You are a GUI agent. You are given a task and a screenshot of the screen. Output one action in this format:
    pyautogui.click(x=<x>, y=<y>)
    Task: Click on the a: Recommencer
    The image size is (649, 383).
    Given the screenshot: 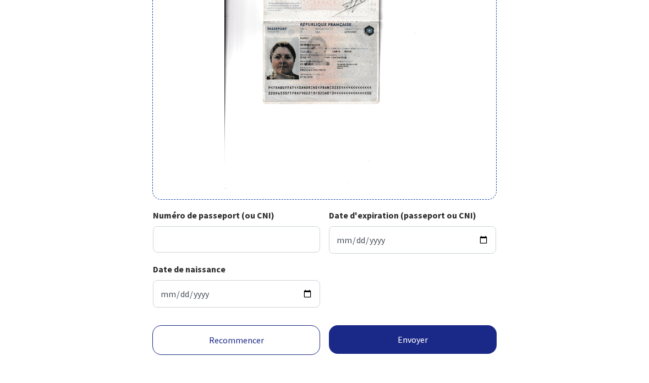 What is the action you would take?
    pyautogui.click(x=236, y=340)
    